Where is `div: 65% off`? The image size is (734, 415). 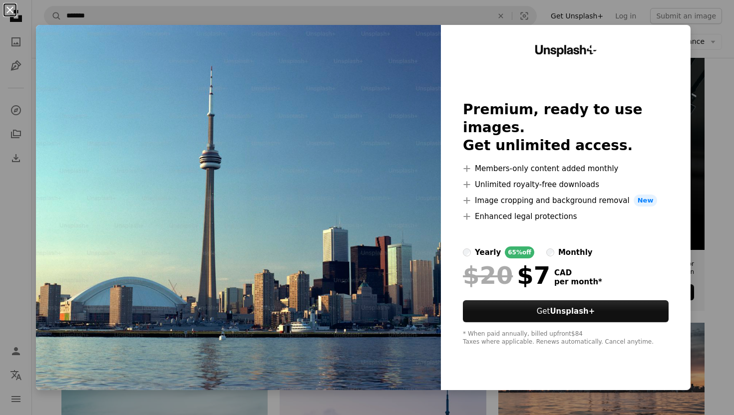 div: 65% off is located at coordinates (519, 253).